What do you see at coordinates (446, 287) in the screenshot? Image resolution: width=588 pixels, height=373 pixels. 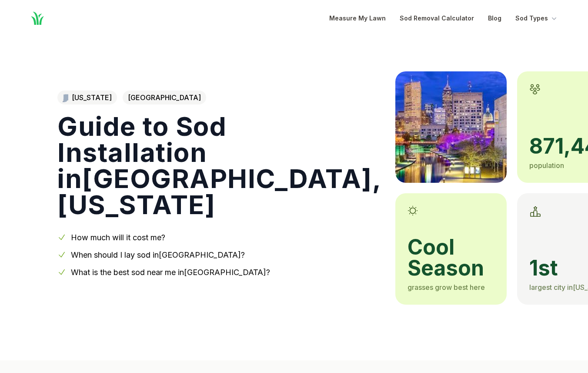 I see `span: grasses grow best here` at bounding box center [446, 287].